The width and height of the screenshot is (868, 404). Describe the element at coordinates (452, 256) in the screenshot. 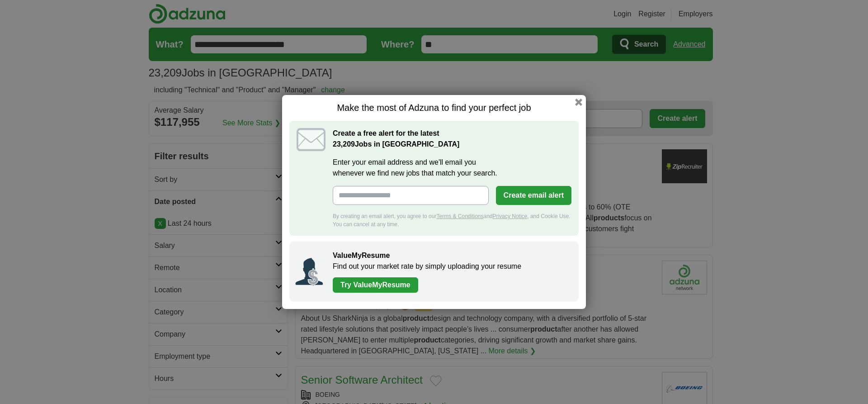

I see `h2: ValueMyResume` at that location.